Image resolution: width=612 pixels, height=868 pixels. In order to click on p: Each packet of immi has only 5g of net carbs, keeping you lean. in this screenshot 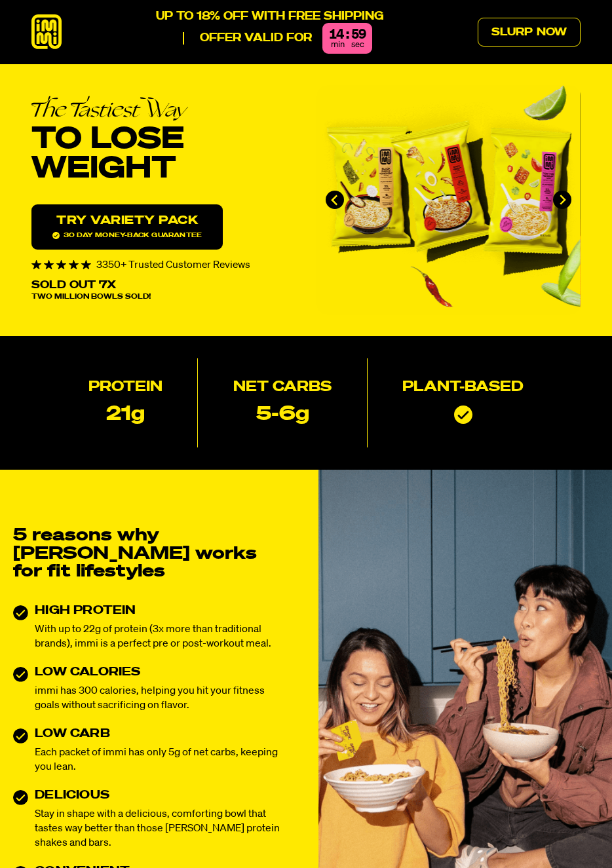, I will do `click(157, 760)`.